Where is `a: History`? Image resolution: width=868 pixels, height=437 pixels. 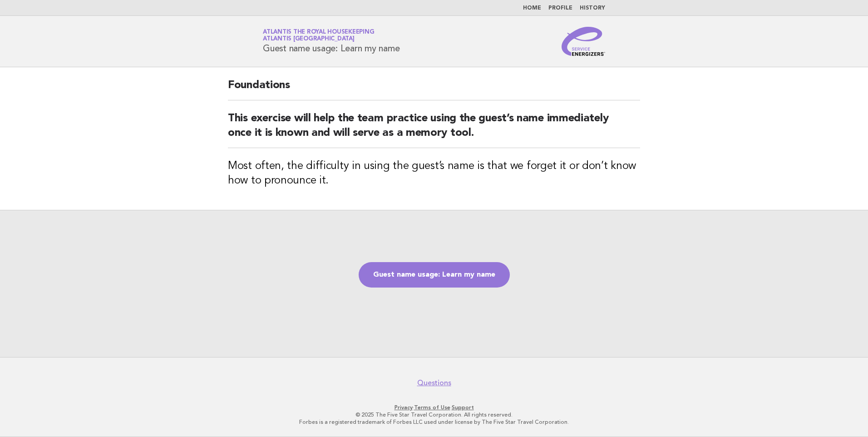 a: History is located at coordinates (593, 8).